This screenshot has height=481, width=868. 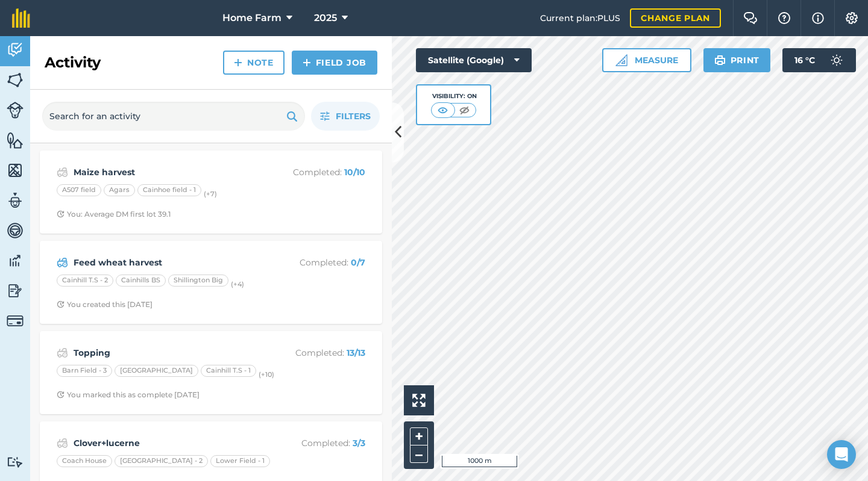 What do you see at coordinates (334, 63) in the screenshot?
I see `a: Field Job` at bounding box center [334, 63].